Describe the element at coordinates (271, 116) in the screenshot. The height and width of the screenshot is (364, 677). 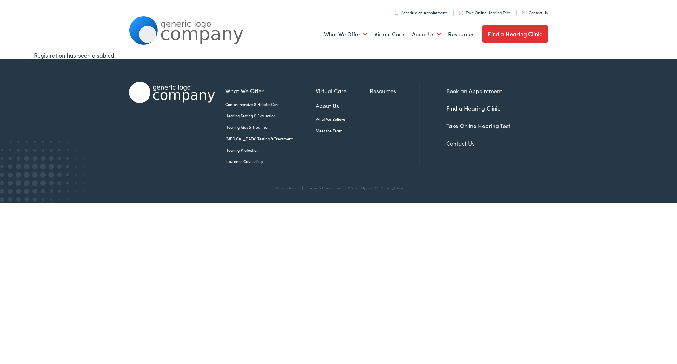
I see `a: Hearing Testing & Evaluation` at that location.